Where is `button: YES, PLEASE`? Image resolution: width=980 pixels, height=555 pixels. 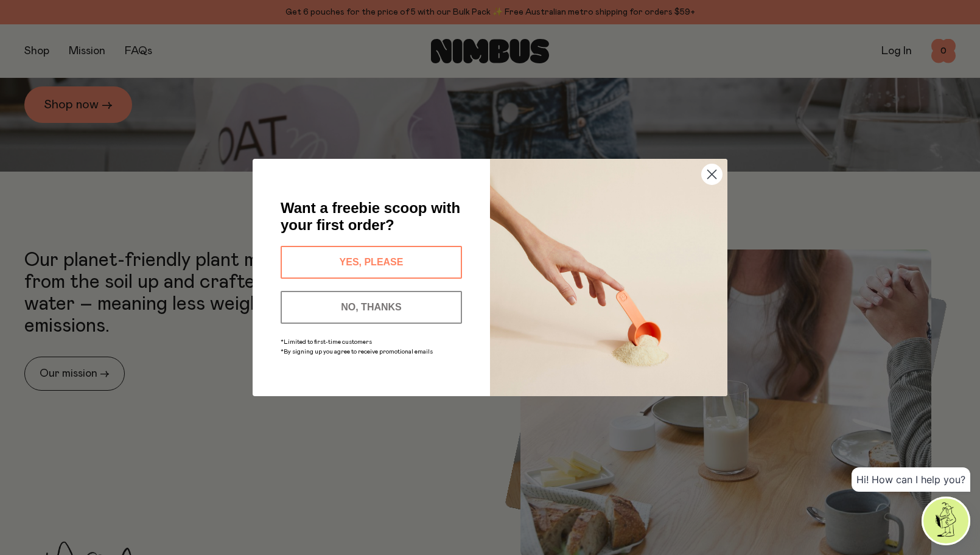 button: YES, PLEASE is located at coordinates (372, 262).